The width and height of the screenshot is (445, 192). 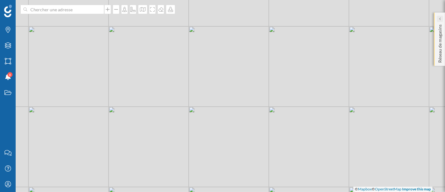 I want to click on img: Logo Geoblink, so click(x=8, y=11).